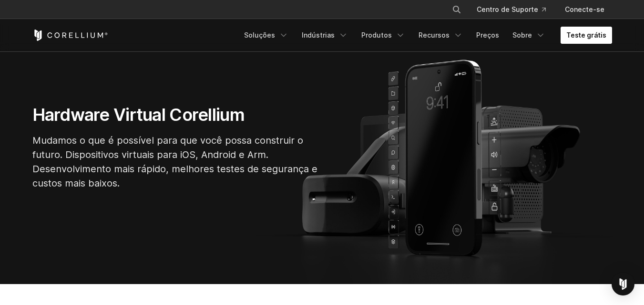 This screenshot has height=305, width=644. Describe the element at coordinates (508, 9) in the screenshot. I see `font: Centro de Suporte` at that location.